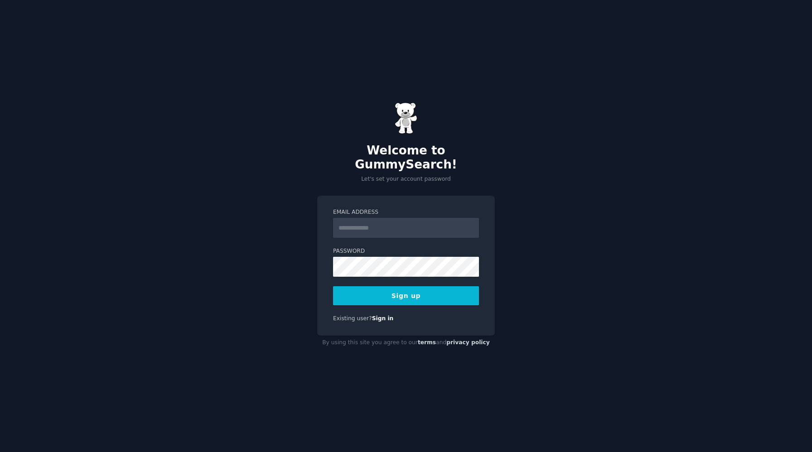 This screenshot has height=452, width=812. What do you see at coordinates (406, 343) in the screenshot?
I see `div: By using this site you agree to our and` at bounding box center [406, 343].